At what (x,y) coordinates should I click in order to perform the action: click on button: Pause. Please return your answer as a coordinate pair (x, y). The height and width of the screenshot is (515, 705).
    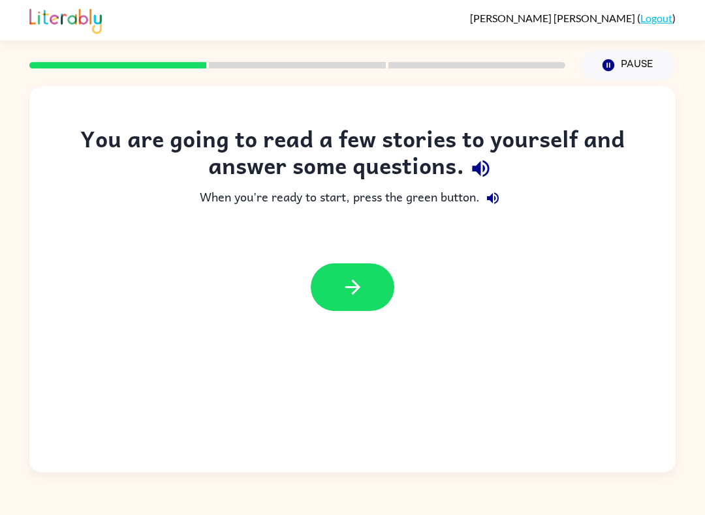
    Looking at the image, I should click on (628, 65).